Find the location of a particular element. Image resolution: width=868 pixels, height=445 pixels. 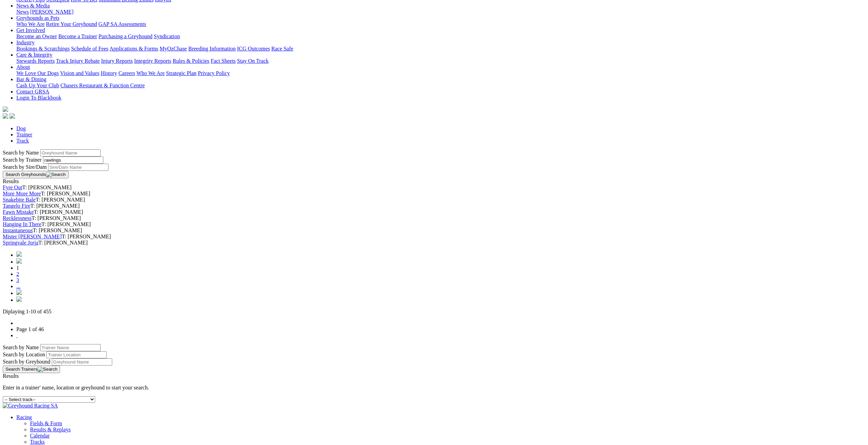

a: Tracks is located at coordinates (37, 442).